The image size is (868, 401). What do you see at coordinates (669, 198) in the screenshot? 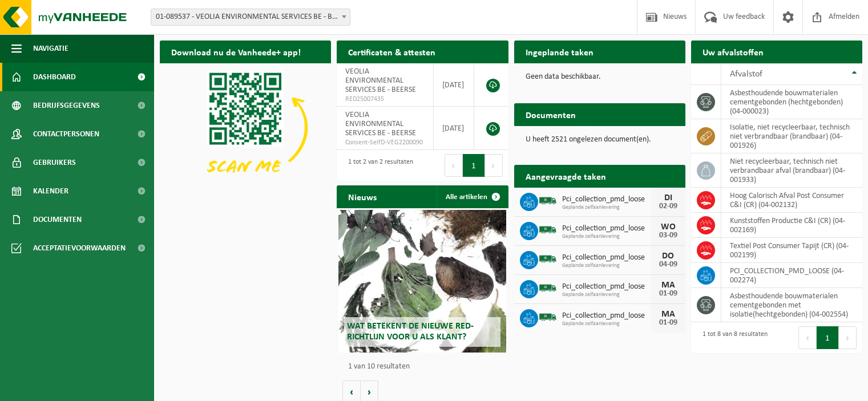
I see `div: DI` at bounding box center [669, 198].